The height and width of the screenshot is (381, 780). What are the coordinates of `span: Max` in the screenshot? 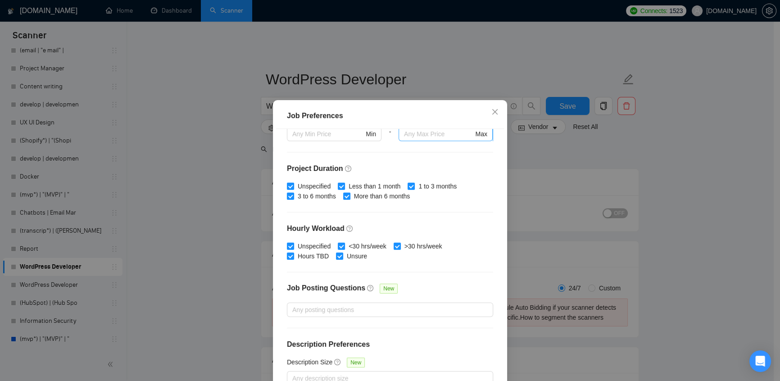 It's located at (482, 134).